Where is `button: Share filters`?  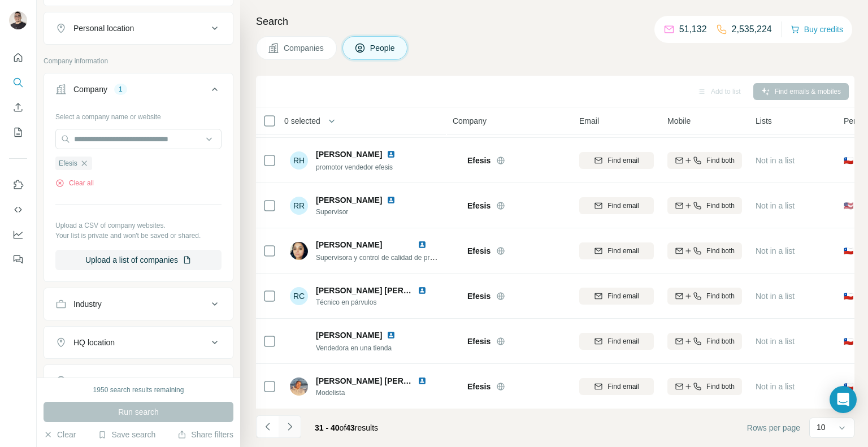
button: Share filters is located at coordinates (205, 434).